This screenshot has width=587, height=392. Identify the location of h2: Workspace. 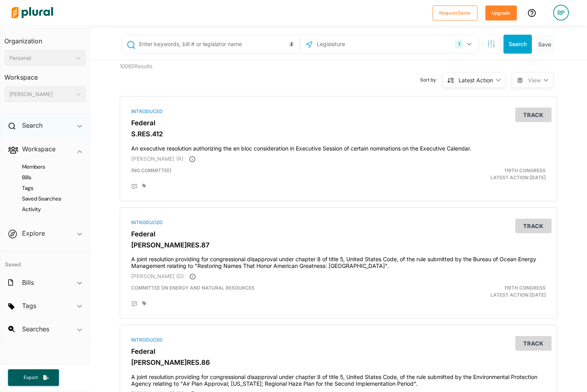
(38, 149).